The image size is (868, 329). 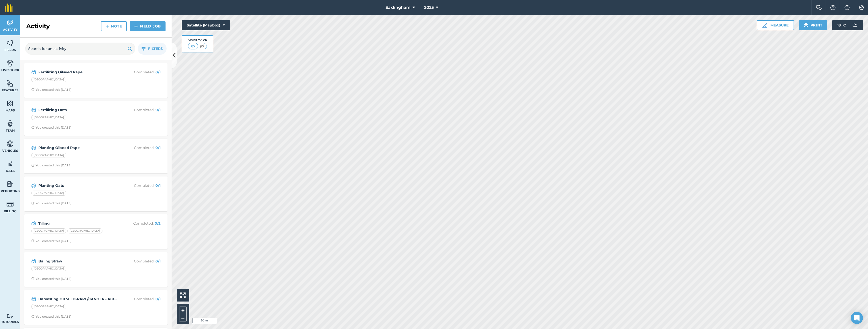 I want to click on strong: Fertilizing Oilseed Rape, so click(x=78, y=72).